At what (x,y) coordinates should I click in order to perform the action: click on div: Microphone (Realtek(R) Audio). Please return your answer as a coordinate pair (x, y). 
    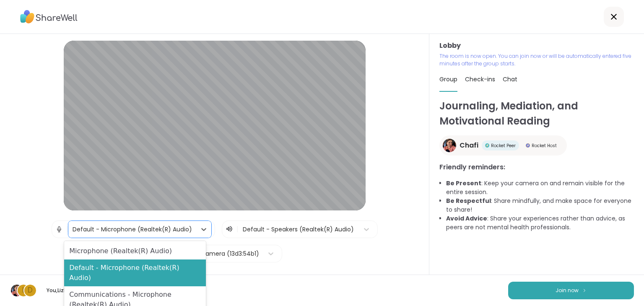
    Looking at the image, I should click on (135, 251).